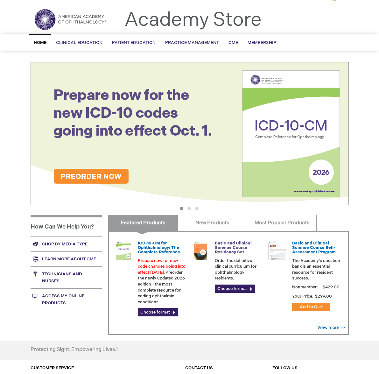 Image resolution: width=379 pixels, height=374 pixels. I want to click on span: $299.00, so click(323, 296).